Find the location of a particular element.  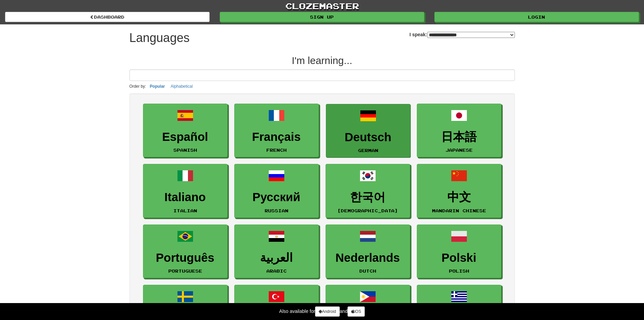

a: Login is located at coordinates (537, 17).